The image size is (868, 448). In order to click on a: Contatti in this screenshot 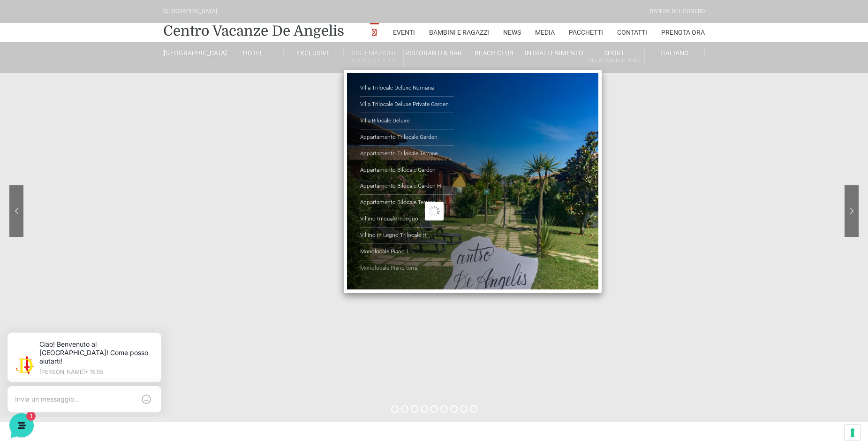, I will do `click(633, 32)`.